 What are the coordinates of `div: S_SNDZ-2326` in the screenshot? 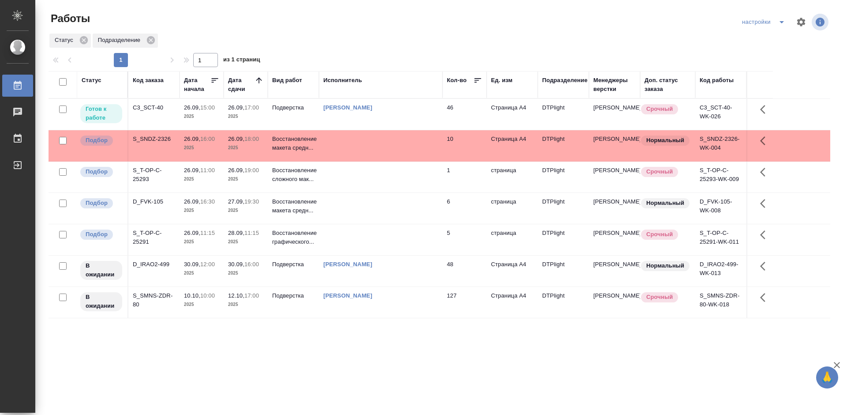 It's located at (154, 139).